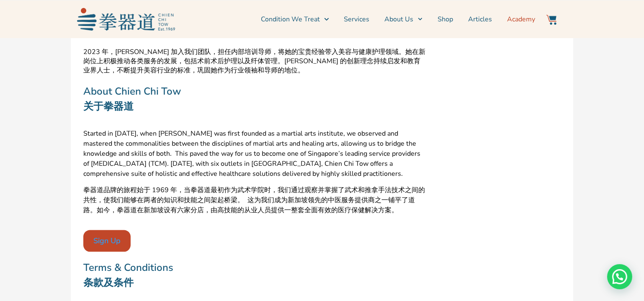  What do you see at coordinates (552, 20) in the screenshot?
I see `img: Website Icon-03` at bounding box center [552, 20].